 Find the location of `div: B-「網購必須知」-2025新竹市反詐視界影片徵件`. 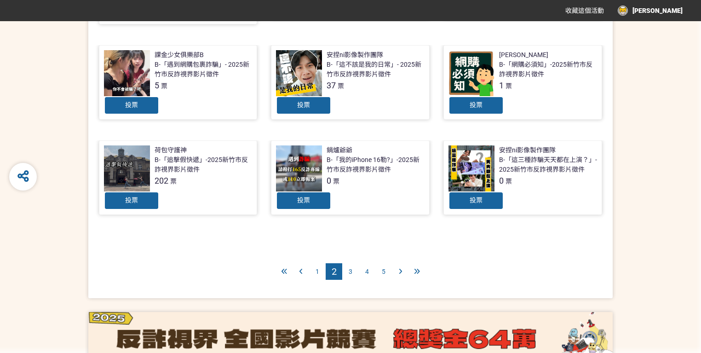

div: B-「網購必須知」-2025新竹市反詐視界影片徵件 is located at coordinates (548, 69).